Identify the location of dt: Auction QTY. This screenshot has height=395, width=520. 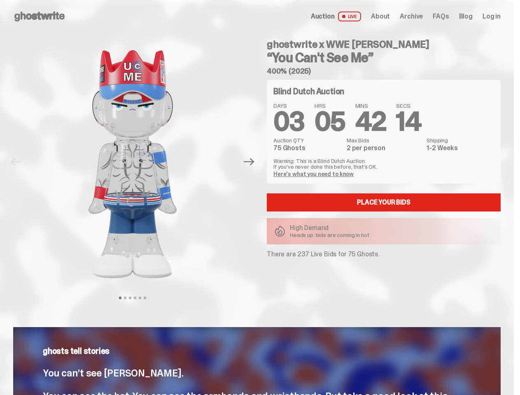
(308, 140).